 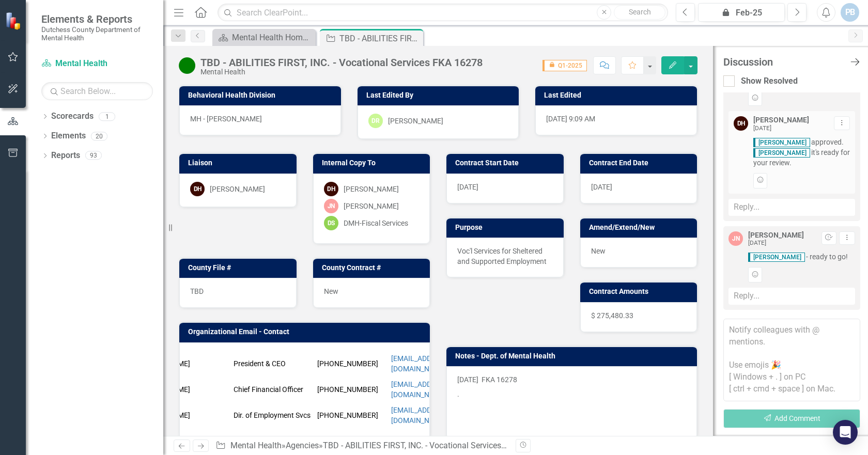 I want to click on p: Voc'l Services for Sheltered and Supported Employment, so click(x=505, y=256).